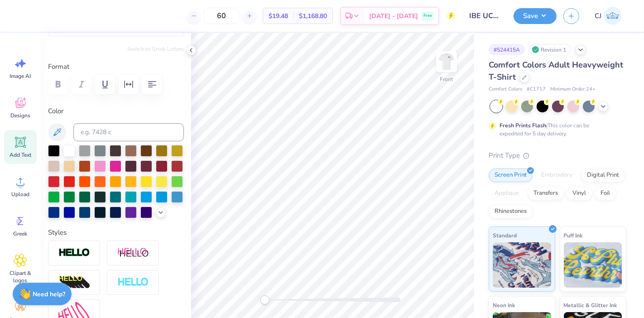 Image resolution: width=644 pixels, height=318 pixels. What do you see at coordinates (447, 80) in the screenshot?
I see `div: Front` at bounding box center [447, 80].